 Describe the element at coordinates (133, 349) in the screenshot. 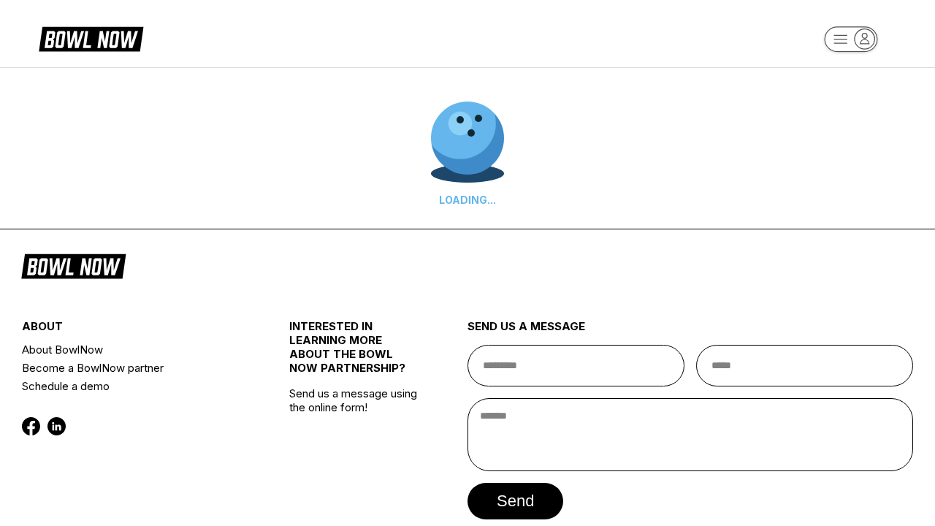

I see `a: About BowlNow` at that location.